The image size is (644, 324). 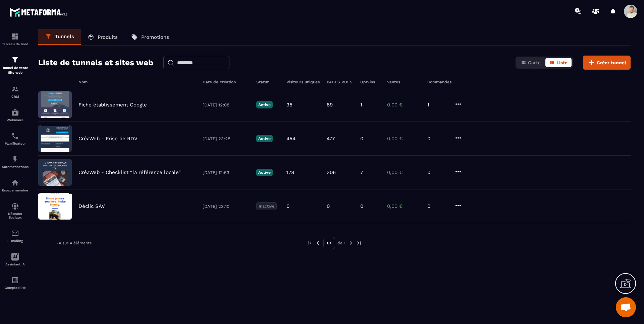 What do you see at coordinates (15, 143) in the screenshot?
I see `p: Planificateur` at bounding box center [15, 143].